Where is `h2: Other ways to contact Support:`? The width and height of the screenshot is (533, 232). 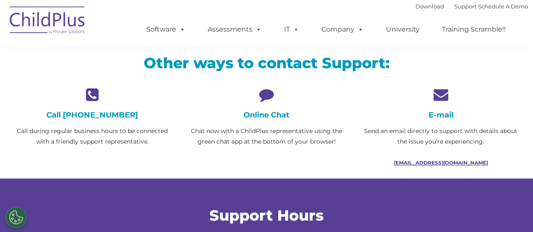 h2: Other ways to contact Support: is located at coordinates (267, 63).